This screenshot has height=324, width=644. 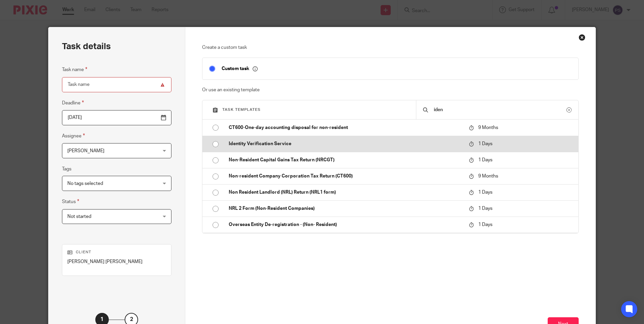 I want to click on p: Or use an existing template, so click(x=390, y=90).